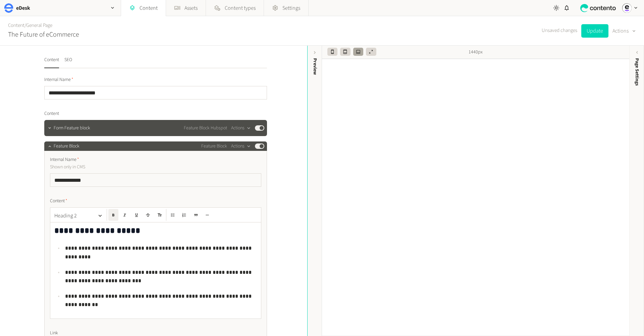  I want to click on button: Update, so click(595, 31).